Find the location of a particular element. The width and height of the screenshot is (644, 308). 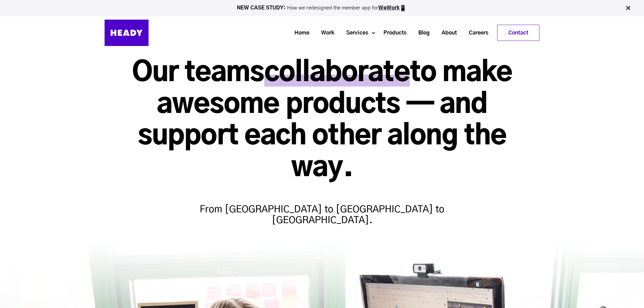

a: Products is located at coordinates (393, 33).